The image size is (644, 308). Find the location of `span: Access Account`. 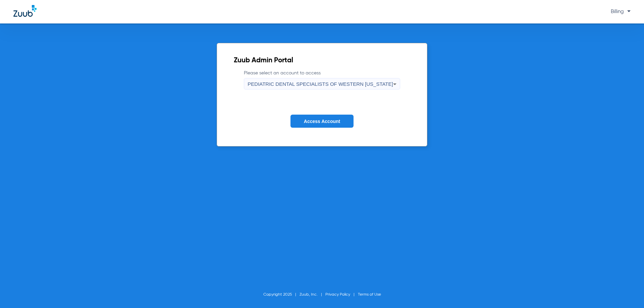

span: Access Account is located at coordinates (322, 121).